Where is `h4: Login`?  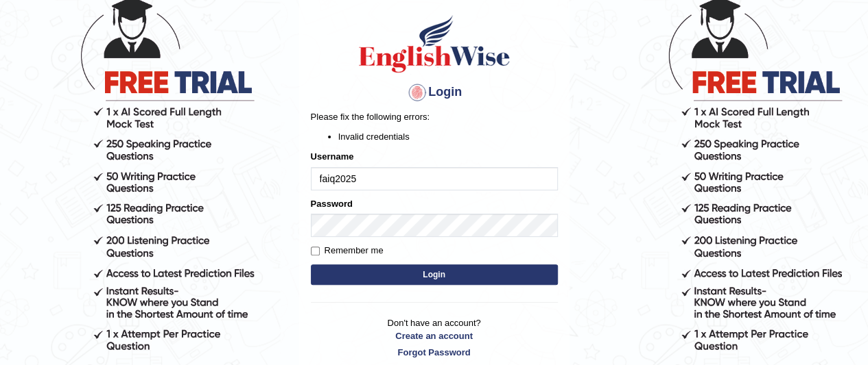
h4: Login is located at coordinates (434, 93).